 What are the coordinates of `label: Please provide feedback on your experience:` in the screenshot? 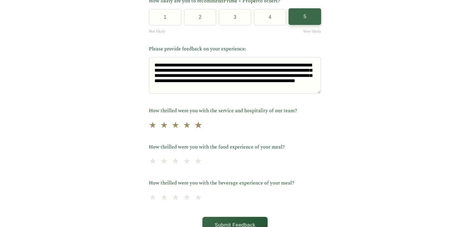 It's located at (235, 49).